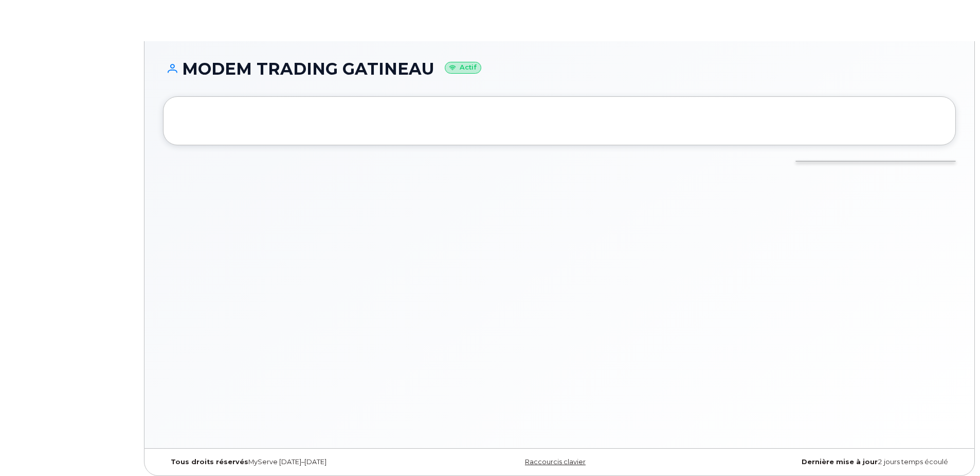 The image size is (980, 476). I want to click on small: Actif, so click(463, 68).